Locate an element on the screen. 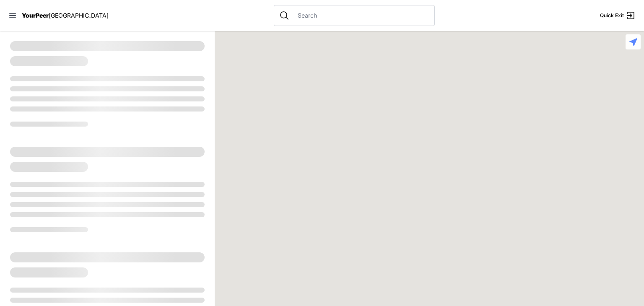  a: Quick Exit is located at coordinates (618, 16).